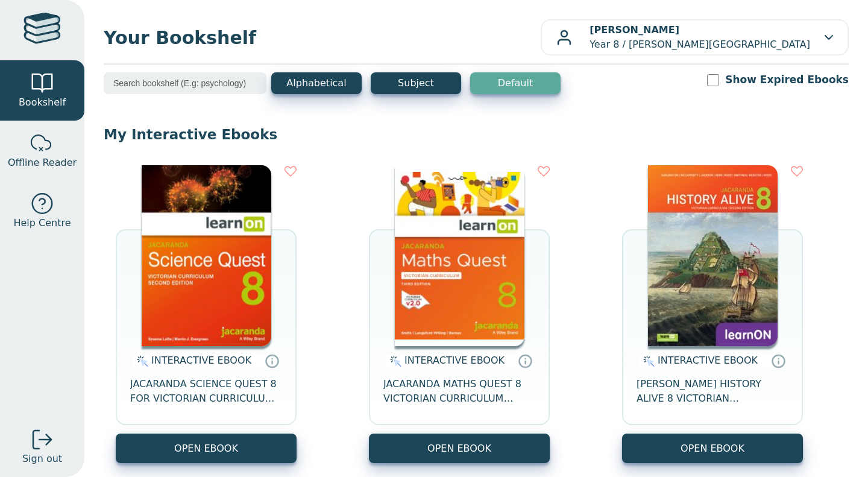 The image size is (868, 477). Describe the element at coordinates (322, 37) in the screenshot. I see `span: Your Bookshelf` at that location.